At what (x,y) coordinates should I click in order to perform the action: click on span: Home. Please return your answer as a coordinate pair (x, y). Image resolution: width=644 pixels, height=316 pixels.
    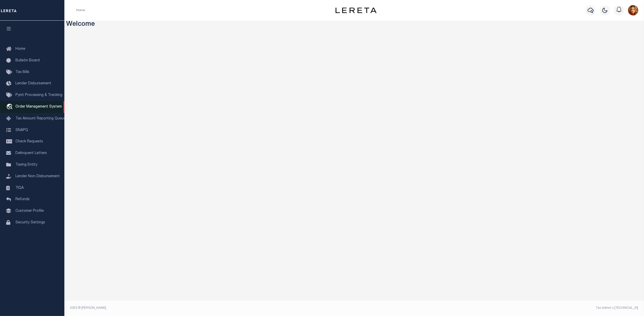
    Looking at the image, I should click on (20, 49).